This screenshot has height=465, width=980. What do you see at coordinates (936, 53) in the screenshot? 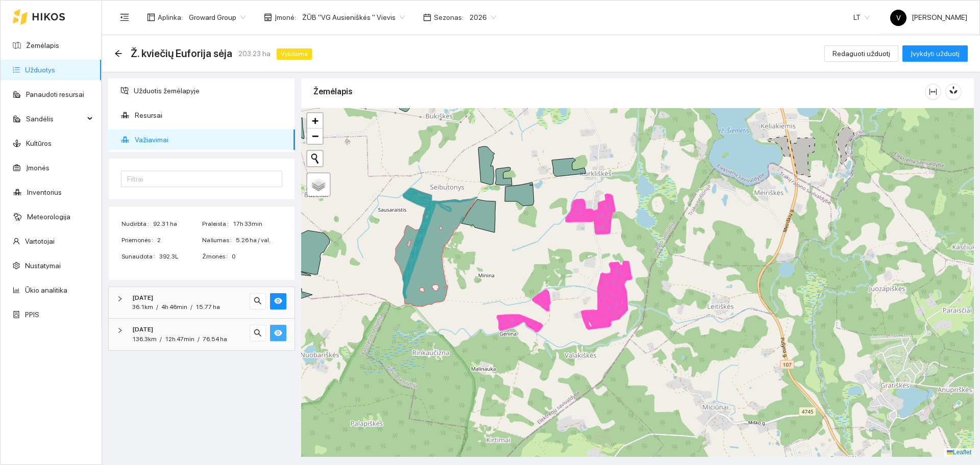
I see `span: Įvykdyti užduotį` at bounding box center [936, 53].